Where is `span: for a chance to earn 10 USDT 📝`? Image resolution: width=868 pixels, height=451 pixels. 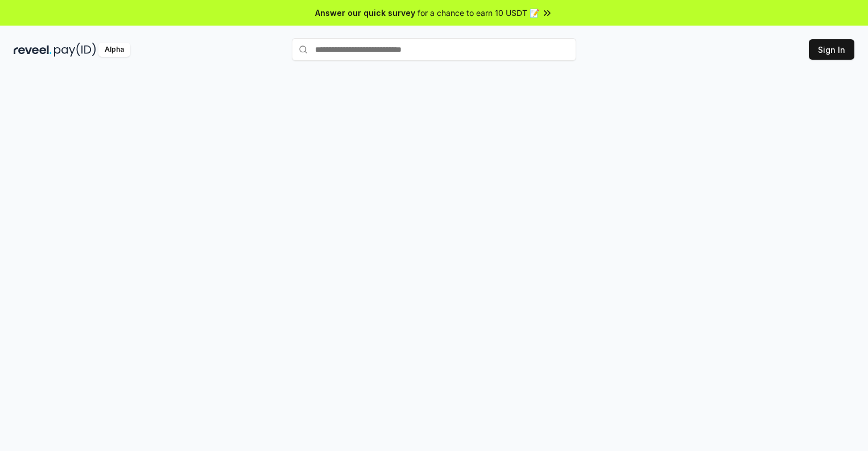
span: for a chance to earn 10 USDT 📝 is located at coordinates (479, 13).